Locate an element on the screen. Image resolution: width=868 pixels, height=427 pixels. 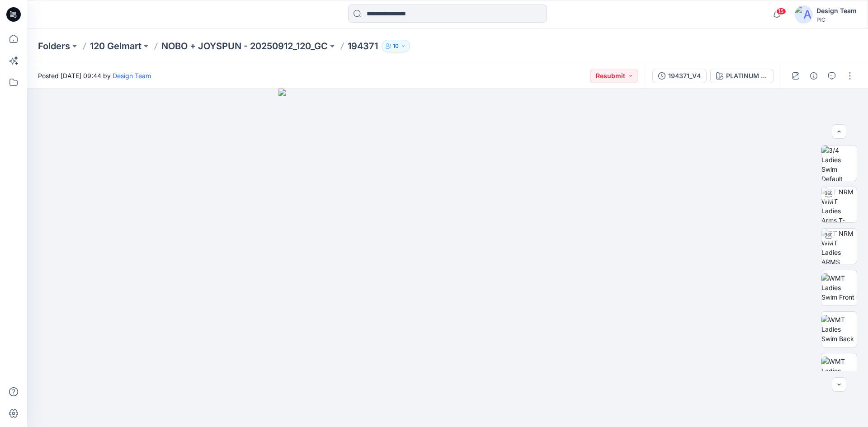
button: Details is located at coordinates (814, 76).